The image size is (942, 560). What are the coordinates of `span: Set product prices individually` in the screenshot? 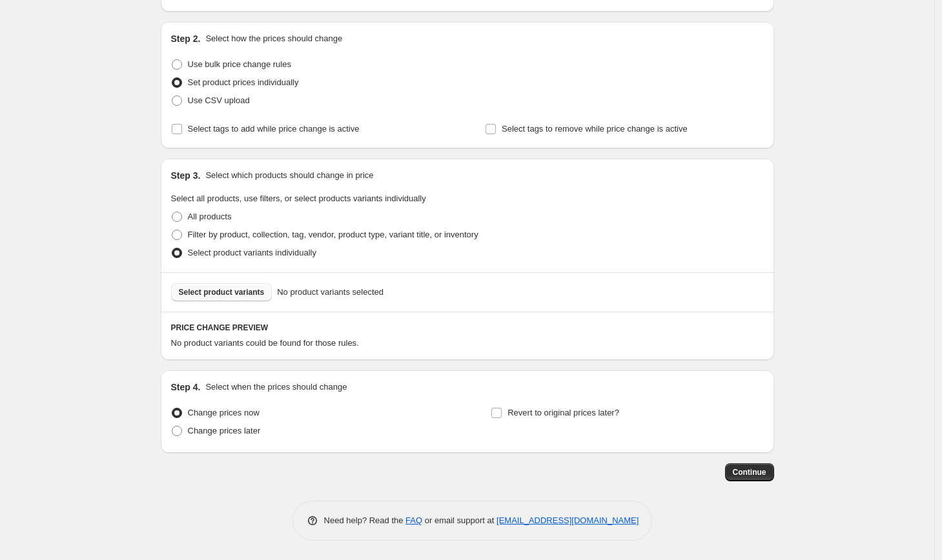 It's located at (244, 82).